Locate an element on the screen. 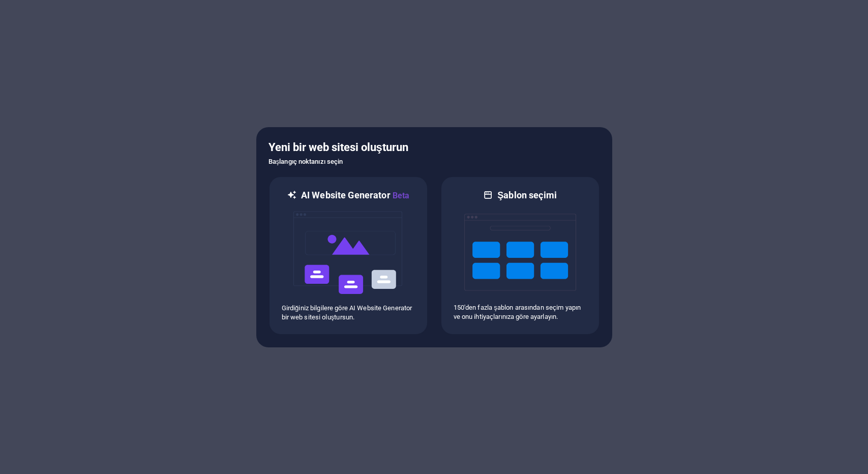  img: ai is located at coordinates (348, 252).